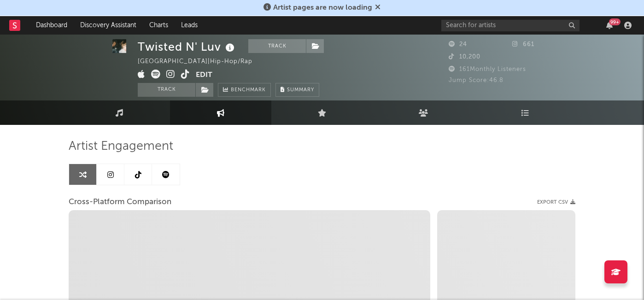 Image resolution: width=644 pixels, height=300 pixels. What do you see at coordinates (300, 90) in the screenshot?
I see `span: Summary` at bounding box center [300, 90].